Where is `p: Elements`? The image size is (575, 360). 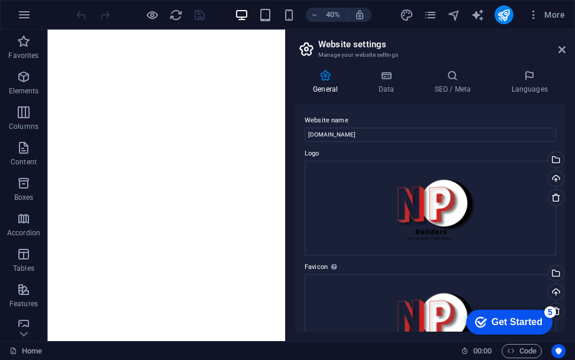
p: Elements is located at coordinates (24, 91).